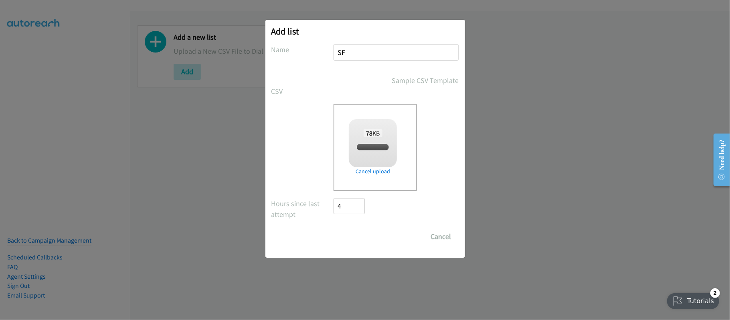 This screenshot has height=320, width=730. I want to click on button: Cancel, so click(441, 237).